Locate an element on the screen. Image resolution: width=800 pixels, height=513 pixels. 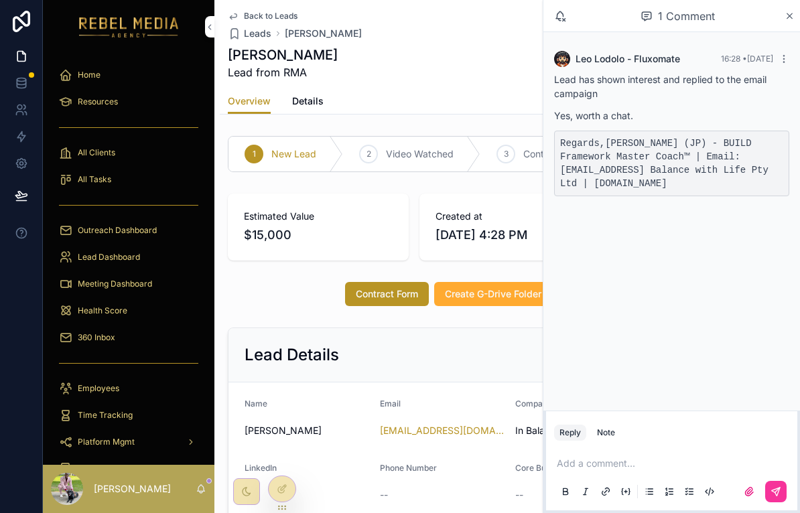
a: Back to Leads is located at coordinates (263, 16).